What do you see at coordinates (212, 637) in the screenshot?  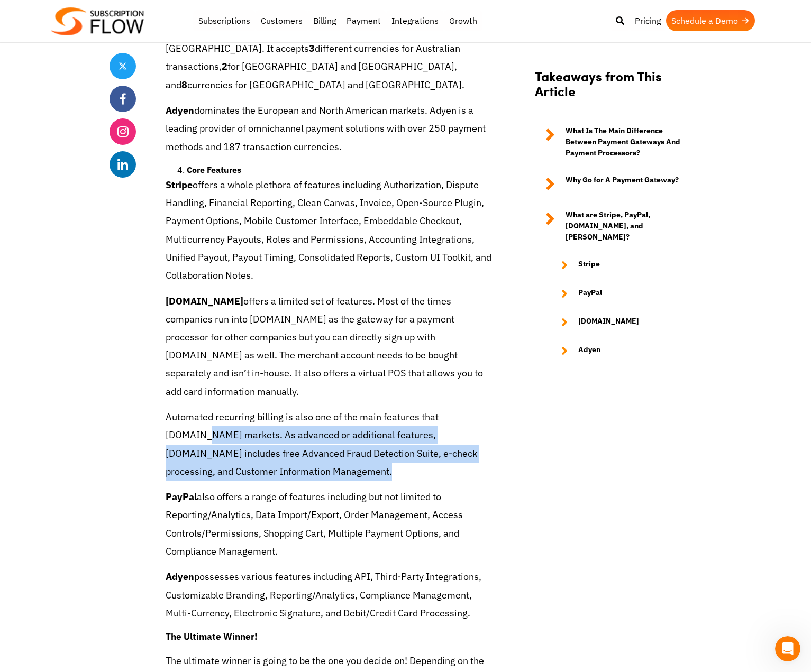 I see `strong: The Ultimate Winner!` at bounding box center [212, 637].